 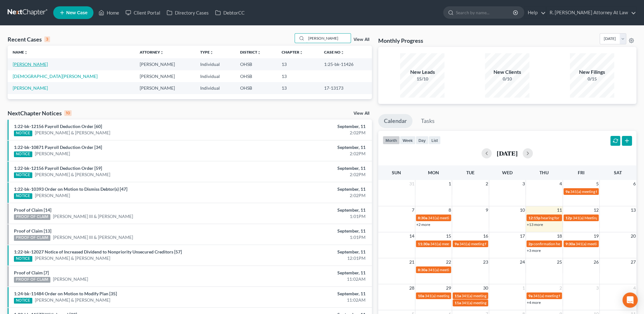 I want to click on div: 1:01PM, so click(x=309, y=217).